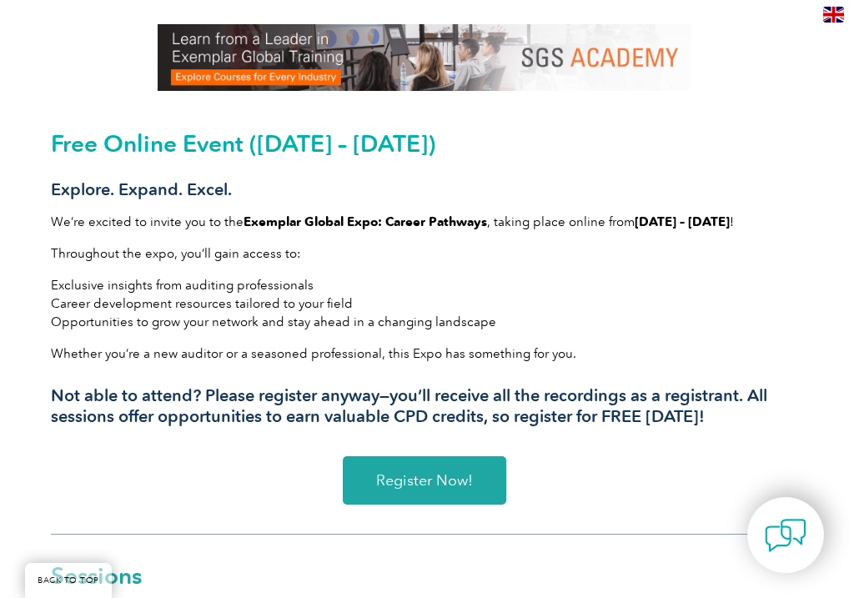  Describe the element at coordinates (424, 322) in the screenshot. I see `li: Opportunities to grow your network and stay ahead in a changing landscape` at that location.